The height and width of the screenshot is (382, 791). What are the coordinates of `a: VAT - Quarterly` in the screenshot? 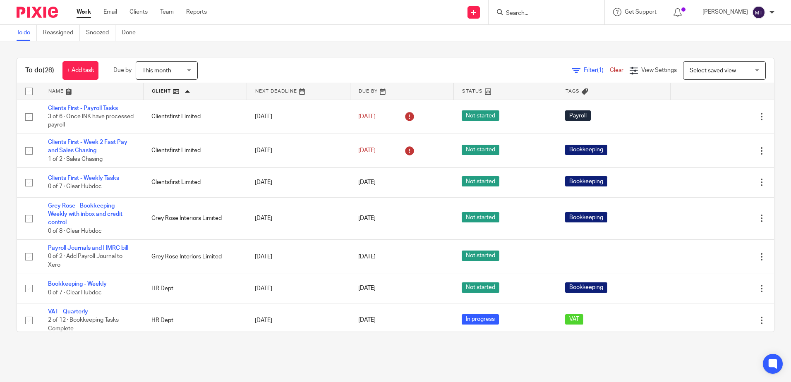 It's located at (68, 312).